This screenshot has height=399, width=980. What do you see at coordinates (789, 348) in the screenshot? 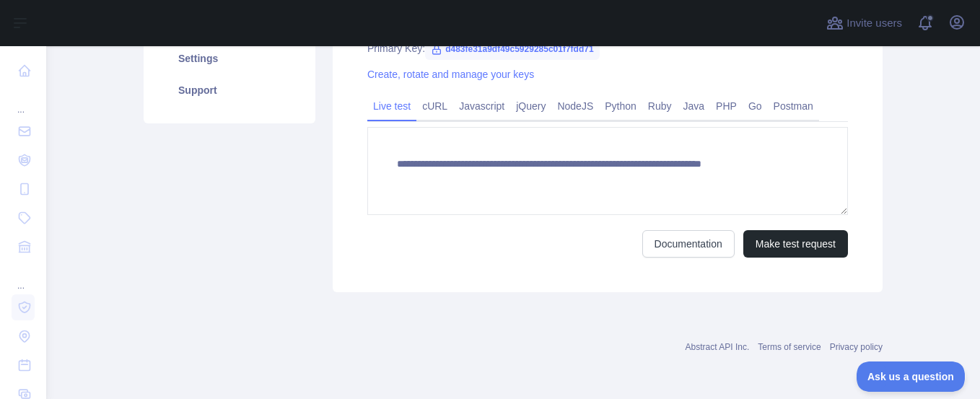
I see `a: Terms of service` at bounding box center [789, 348].